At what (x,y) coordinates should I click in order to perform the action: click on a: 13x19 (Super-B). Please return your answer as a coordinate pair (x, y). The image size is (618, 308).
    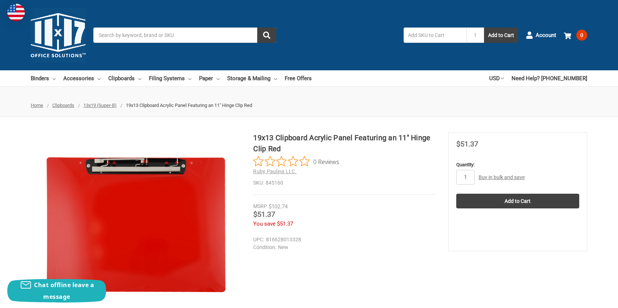
    Looking at the image, I should click on (100, 105).